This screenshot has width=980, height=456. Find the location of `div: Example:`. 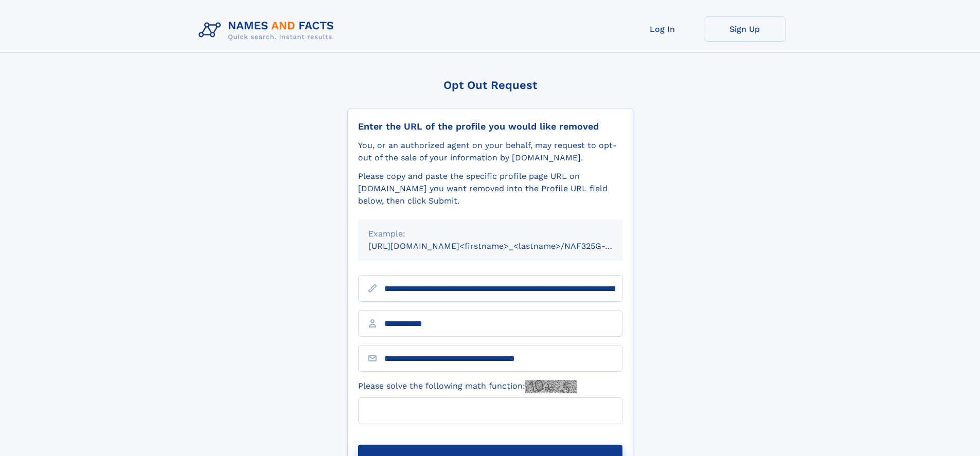

div: Example: is located at coordinates (490, 234).